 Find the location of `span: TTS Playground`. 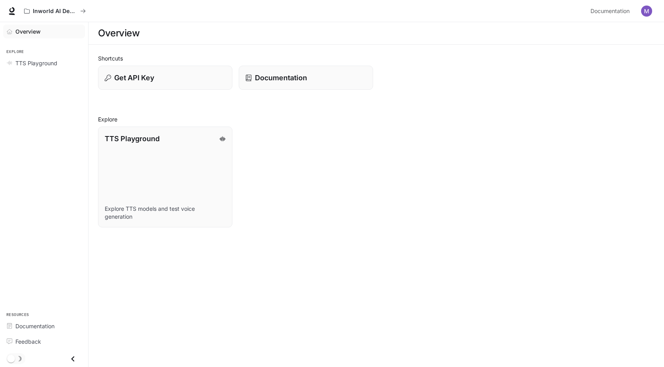

span: TTS Playground is located at coordinates (36, 63).